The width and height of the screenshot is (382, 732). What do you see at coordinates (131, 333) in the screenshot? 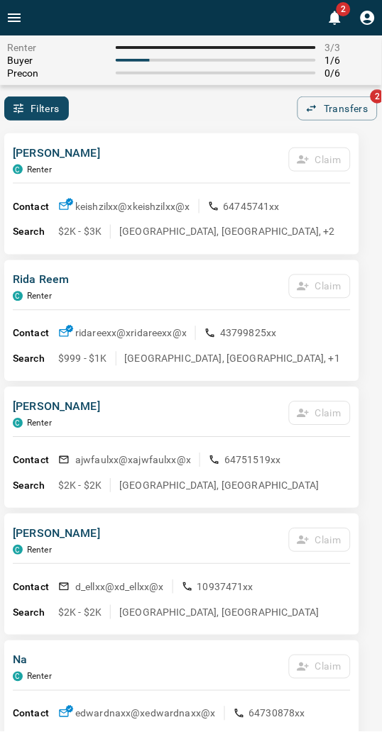
I see `p: ridareexx@x ridareexx@x` at bounding box center [131, 333].